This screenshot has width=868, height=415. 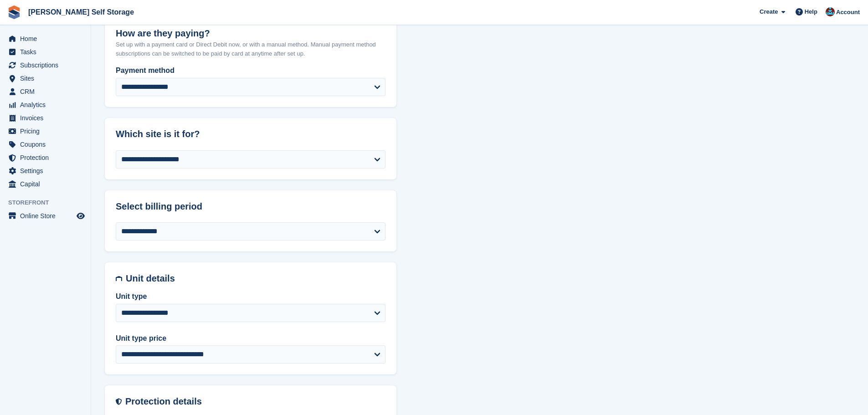 What do you see at coordinates (250, 49) in the screenshot?
I see `p: Set up with a payment card or Direct Debit now, or with a manual method. Manual payment method su...` at bounding box center [250, 49].